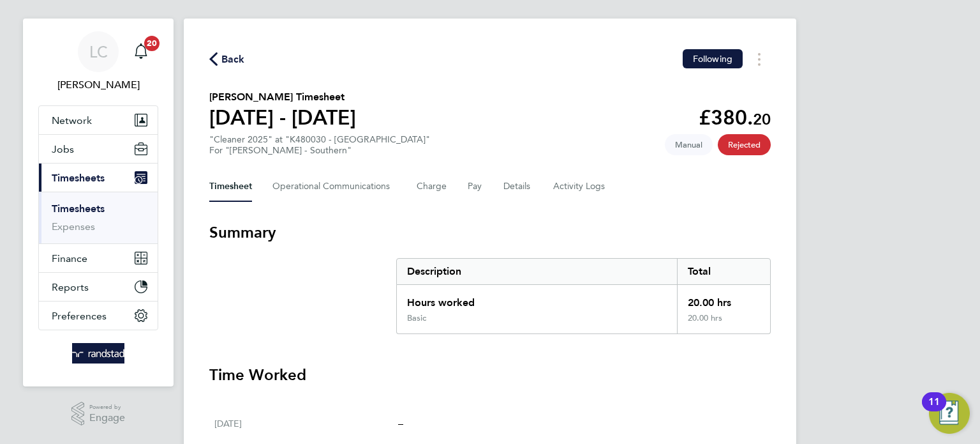 The width and height of the screenshot is (980, 444). Describe the element at coordinates (735, 117) in the screenshot. I see `app-decimal: £380.` at that location.